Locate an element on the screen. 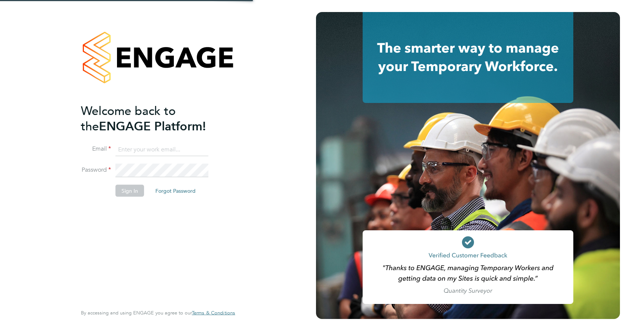  span: Welcome back to the is located at coordinates (128, 118).